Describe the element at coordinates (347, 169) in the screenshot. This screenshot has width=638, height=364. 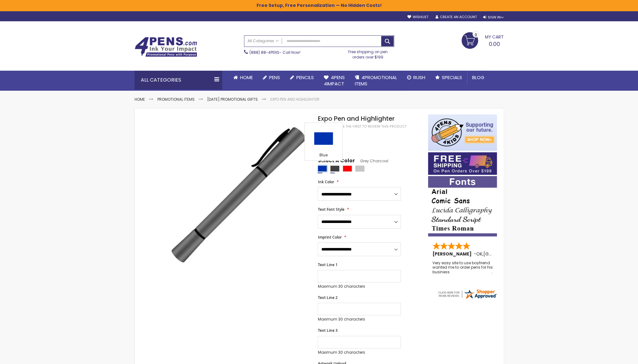
I see `div: Red` at that location.